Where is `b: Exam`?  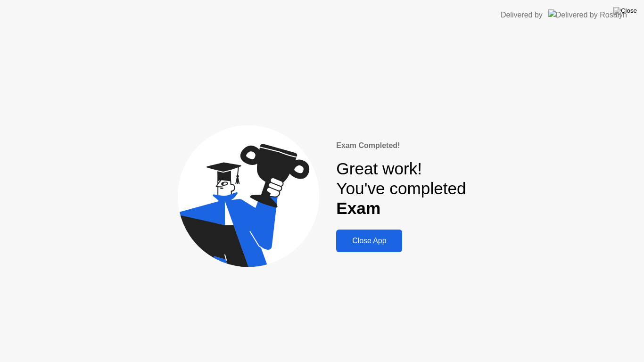
b: Exam is located at coordinates (358, 207).